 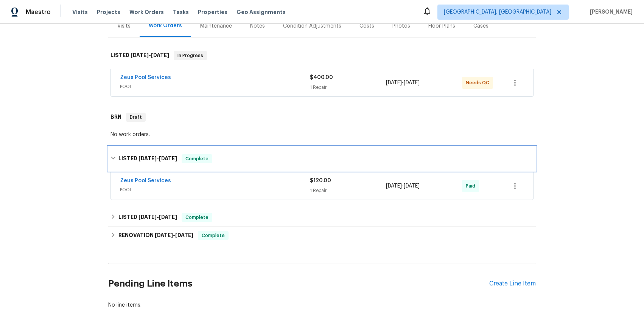 What do you see at coordinates (321, 78) in the screenshot?
I see `span: $400.00` at bounding box center [321, 78].